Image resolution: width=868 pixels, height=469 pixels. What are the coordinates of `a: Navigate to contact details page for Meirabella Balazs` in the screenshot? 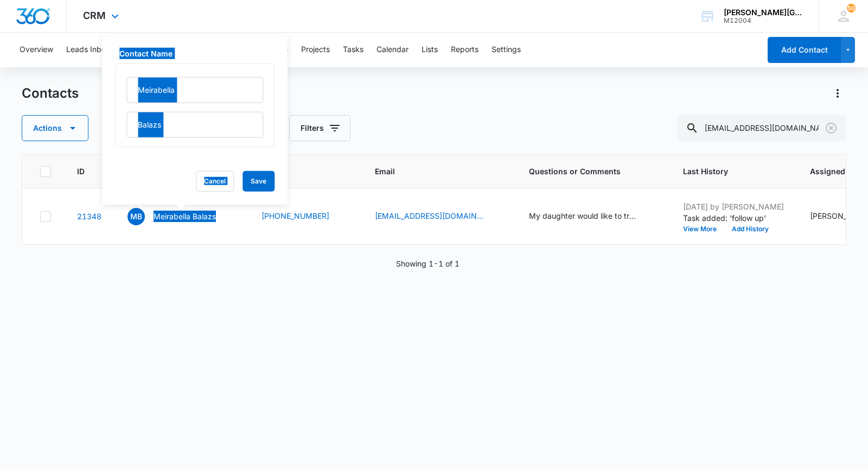 It's located at (89, 216).